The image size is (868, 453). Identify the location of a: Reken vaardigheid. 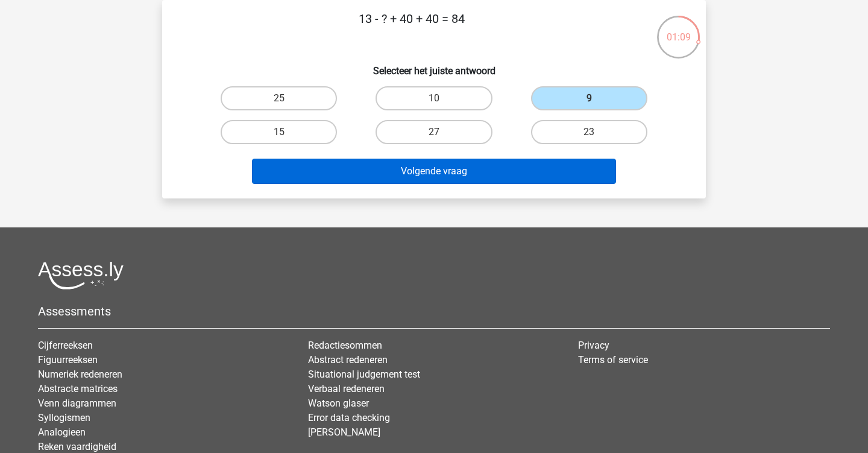
(77, 446).